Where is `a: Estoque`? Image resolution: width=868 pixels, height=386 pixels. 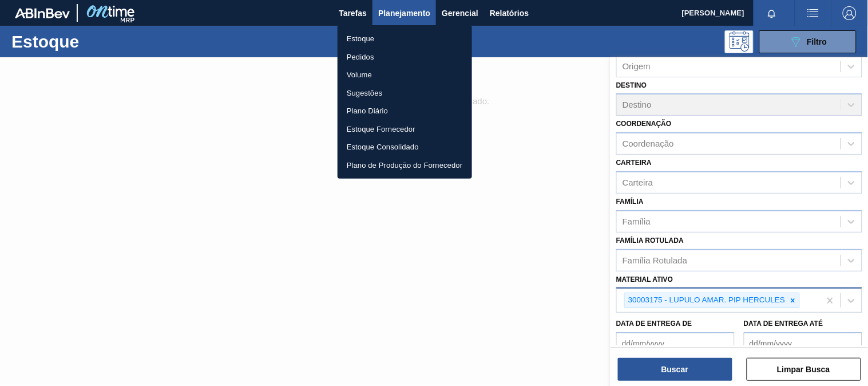 a: Estoque is located at coordinates (405, 39).